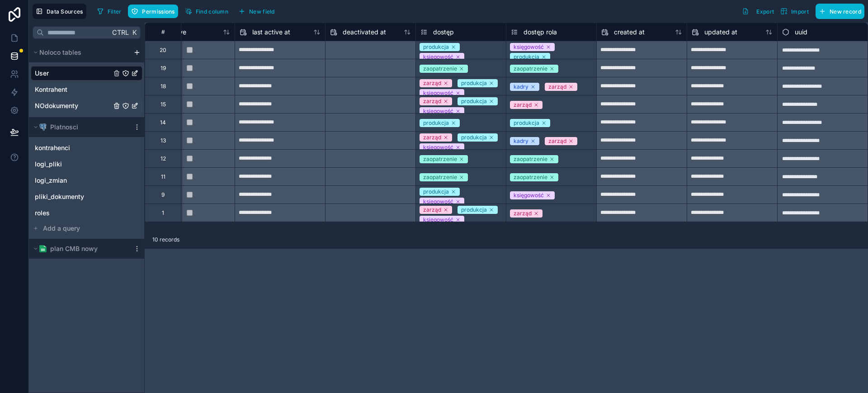 This screenshot has height=393, width=868. What do you see at coordinates (212, 11) in the screenshot?
I see `span: Find column` at bounding box center [212, 11].